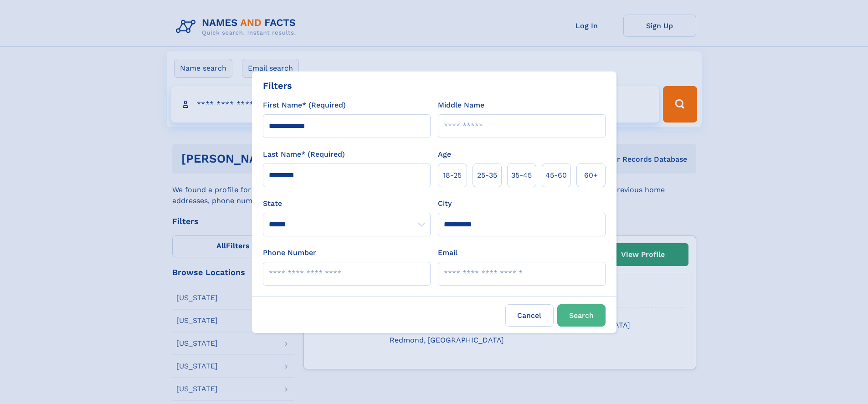  What do you see at coordinates (448, 253) in the screenshot?
I see `label: Email` at bounding box center [448, 253].